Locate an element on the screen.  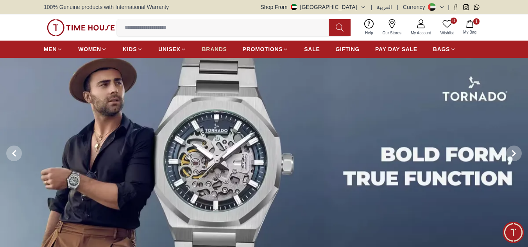
div: Chat Widget is located at coordinates (513, 232).